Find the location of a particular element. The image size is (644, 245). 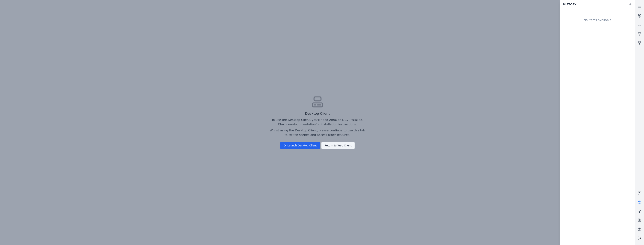

p: Whilst using the Desktop Client, please continue to use this tab to switch scenes and access othe... is located at coordinates (318, 133).